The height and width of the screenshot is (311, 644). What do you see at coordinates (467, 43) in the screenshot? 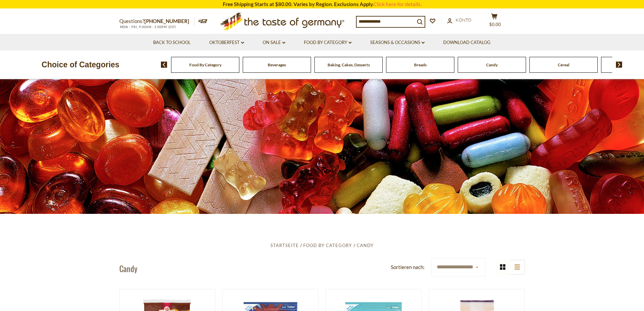
I see `a: Download Catalog` at bounding box center [467, 43].